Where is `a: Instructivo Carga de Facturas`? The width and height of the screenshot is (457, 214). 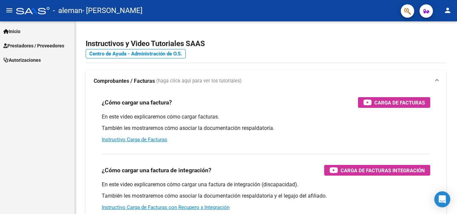
a: Instructivo Carga de Facturas is located at coordinates (134, 140).